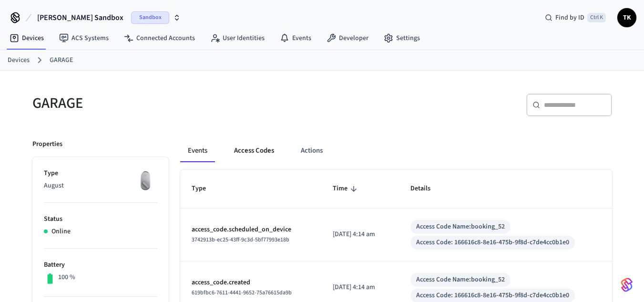  Describe the element at coordinates (251, 283) in the screenshot. I see `p: access_code.created` at that location.